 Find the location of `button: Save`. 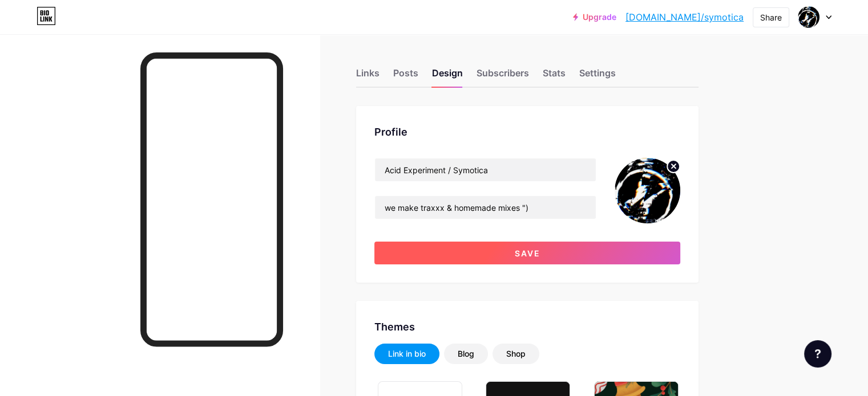

button: Save is located at coordinates (527, 253).